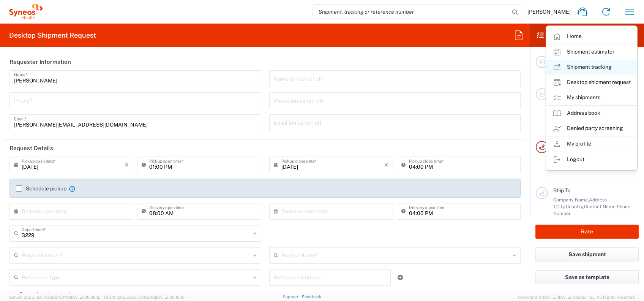  Describe the element at coordinates (40, 62) in the screenshot. I see `h2: Requester Information` at that location.